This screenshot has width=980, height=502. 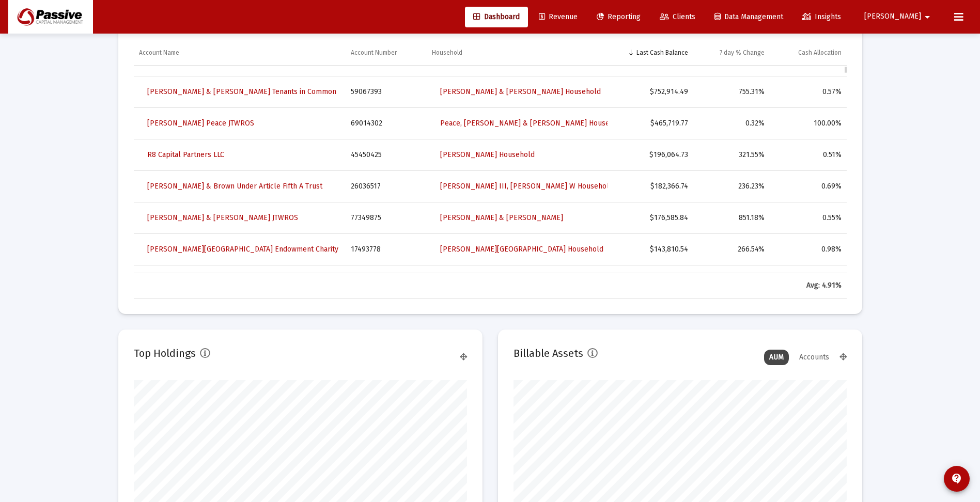 I want to click on h2: Top Holdings, so click(x=165, y=353).